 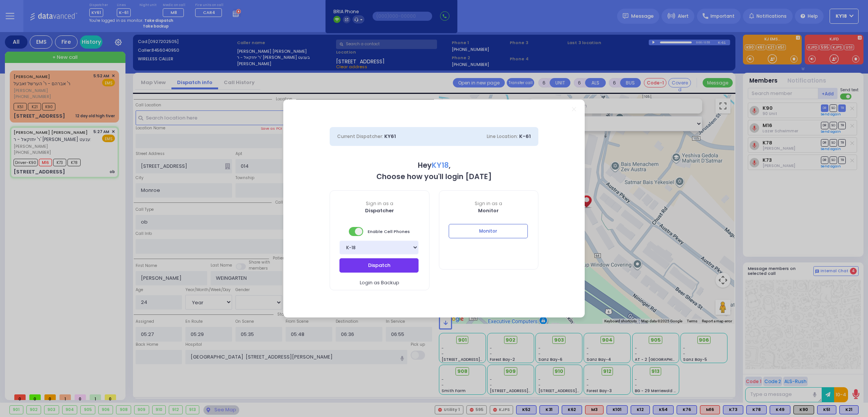 What do you see at coordinates (390, 136) in the screenshot?
I see `span: KY61` at bounding box center [390, 136].